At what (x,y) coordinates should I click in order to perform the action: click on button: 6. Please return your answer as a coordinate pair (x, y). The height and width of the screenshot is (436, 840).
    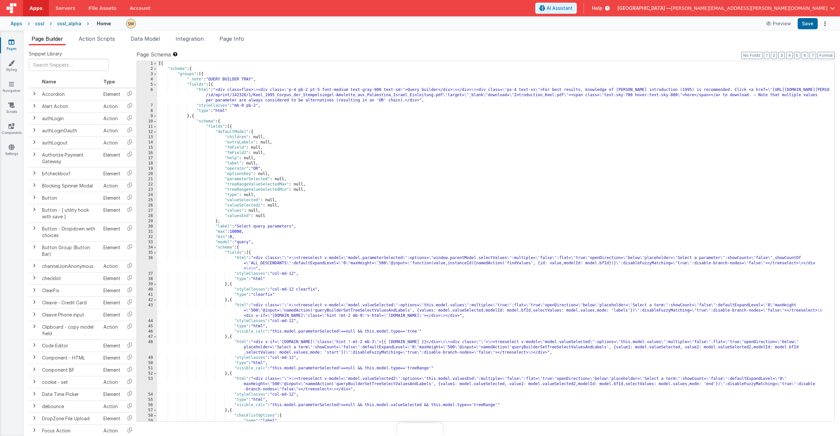
    Looking at the image, I should click on (805, 55).